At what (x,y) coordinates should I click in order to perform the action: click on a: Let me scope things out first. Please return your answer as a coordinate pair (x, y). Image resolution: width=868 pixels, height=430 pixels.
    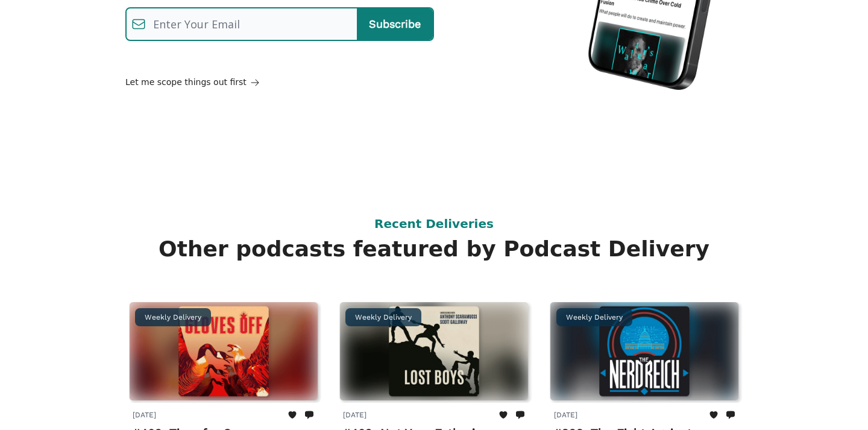
    Looking at the image, I should click on (192, 82).